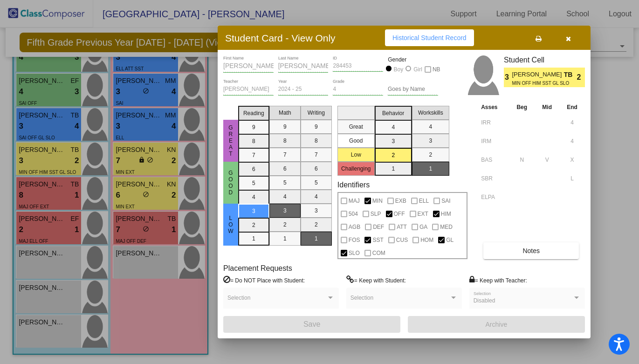 Image resolution: width=639 pixels, height=364 pixels. What do you see at coordinates (544, 59) in the screenshot?
I see `h3: Student Cell` at bounding box center [544, 59].